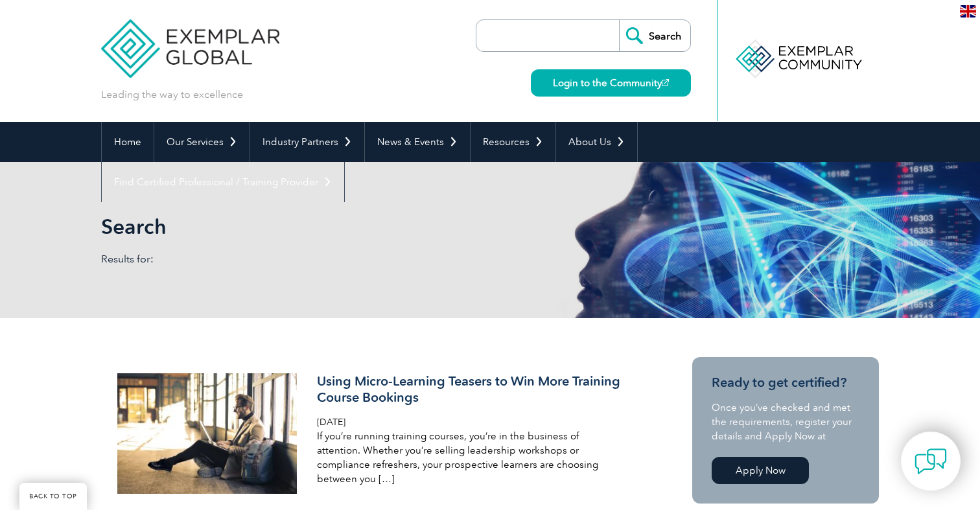 The width and height of the screenshot is (980, 510). What do you see at coordinates (785, 383) in the screenshot?
I see `h3: Ready to get certified?` at bounding box center [785, 383].